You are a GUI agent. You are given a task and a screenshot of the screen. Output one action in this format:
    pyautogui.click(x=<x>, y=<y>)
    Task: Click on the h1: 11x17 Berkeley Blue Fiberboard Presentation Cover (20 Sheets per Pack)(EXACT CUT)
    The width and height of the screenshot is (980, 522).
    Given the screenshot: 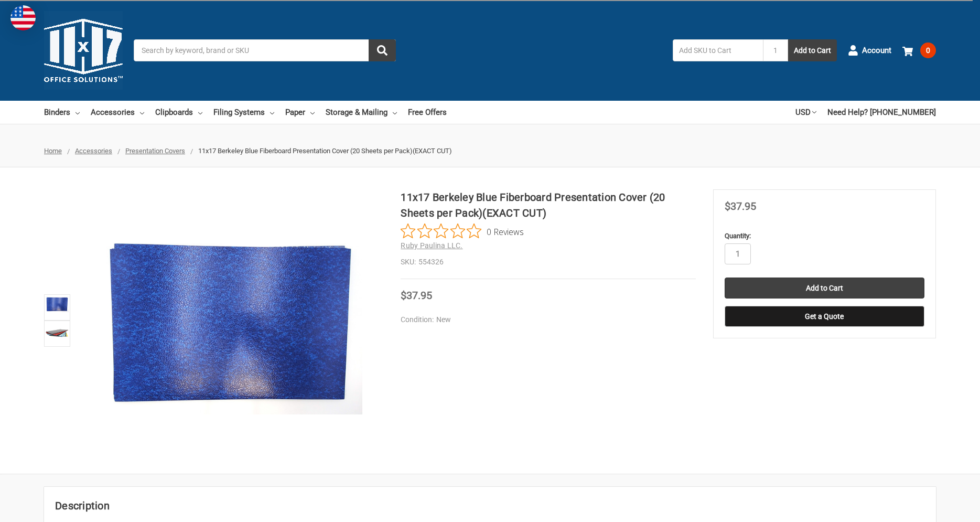 What is the action you would take?
    pyautogui.click(x=548, y=205)
    